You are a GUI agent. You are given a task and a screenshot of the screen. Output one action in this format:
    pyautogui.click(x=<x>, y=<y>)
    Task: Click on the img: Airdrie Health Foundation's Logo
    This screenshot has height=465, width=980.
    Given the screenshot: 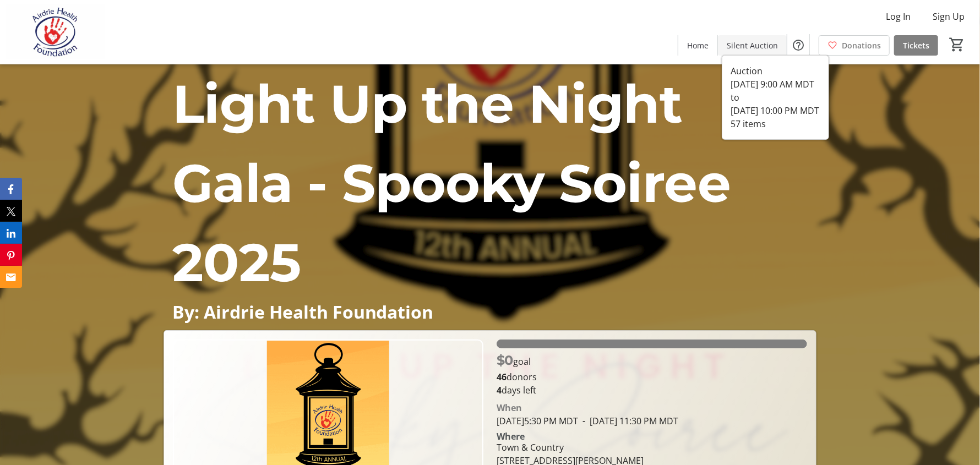 What is the action you would take?
    pyautogui.click(x=56, y=32)
    